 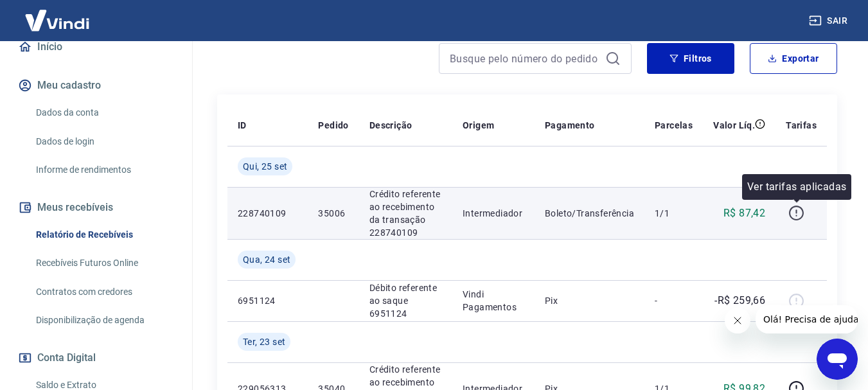 What do you see at coordinates (589, 301) in the screenshot?
I see `p: Pix` at bounding box center [589, 301].